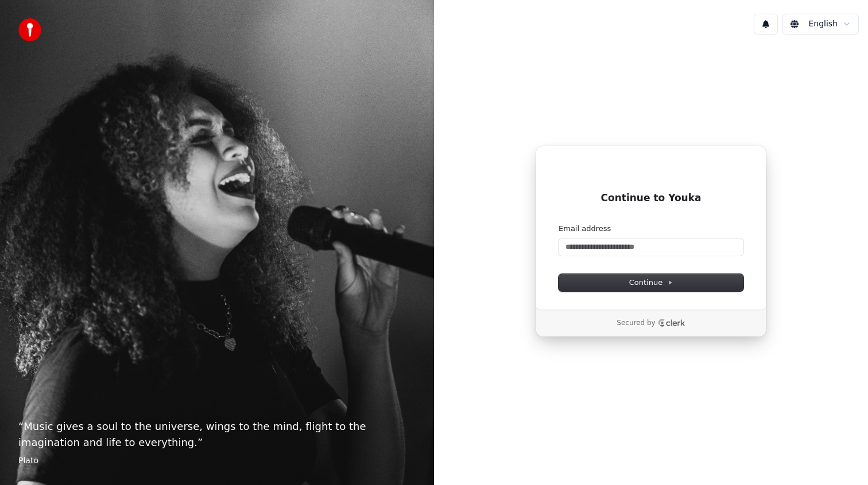 This screenshot has height=485, width=868. Describe the element at coordinates (651, 198) in the screenshot. I see `h1: Continue to Youka` at that location.